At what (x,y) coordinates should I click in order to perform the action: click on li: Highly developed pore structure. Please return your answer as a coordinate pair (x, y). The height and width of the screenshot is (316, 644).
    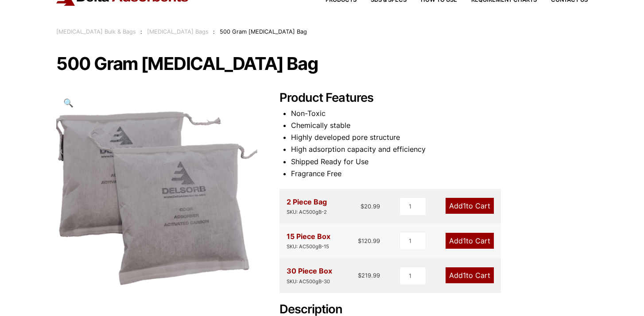
    Looking at the image, I should click on (439, 137).